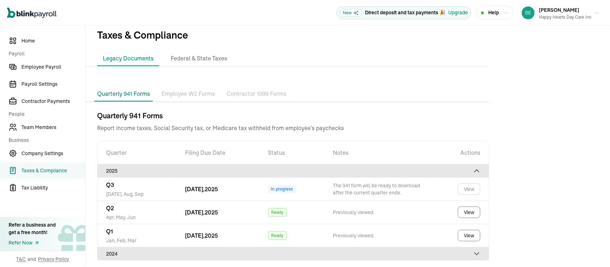  What do you see at coordinates (188, 94) in the screenshot?
I see `p: Employee W2 Forms` at bounding box center [188, 94].